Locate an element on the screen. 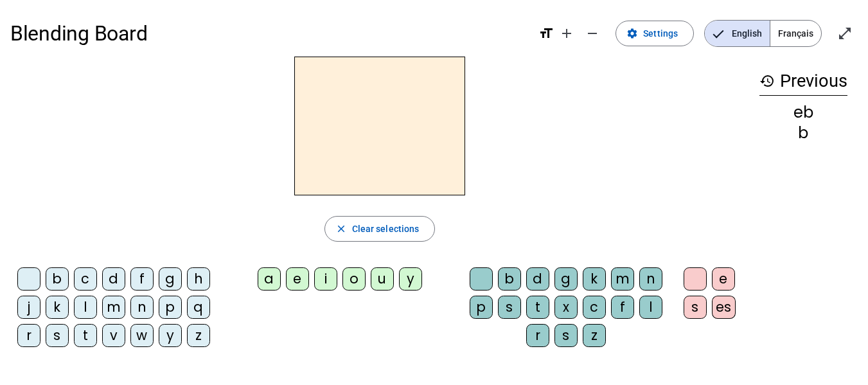 The width and height of the screenshot is (868, 385). span: Français is located at coordinates (795, 34).